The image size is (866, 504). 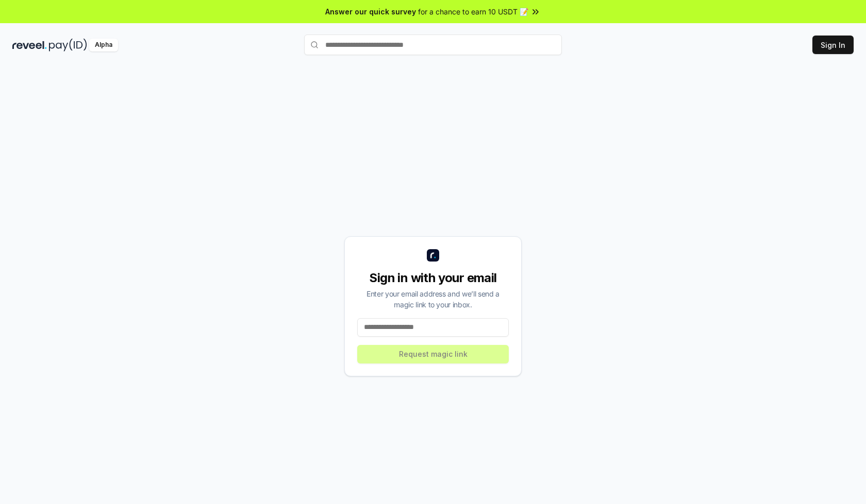 What do you see at coordinates (29, 45) in the screenshot?
I see `img: reveel_dark` at bounding box center [29, 45].